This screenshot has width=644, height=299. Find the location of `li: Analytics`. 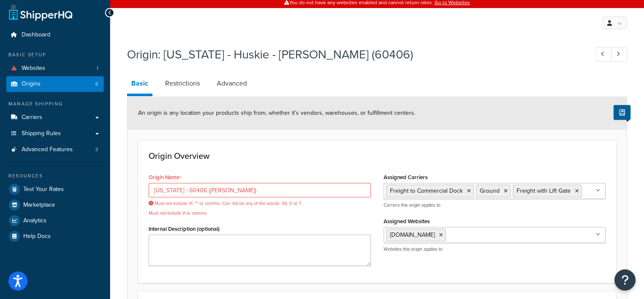

li: Analytics is located at coordinates (55, 221).